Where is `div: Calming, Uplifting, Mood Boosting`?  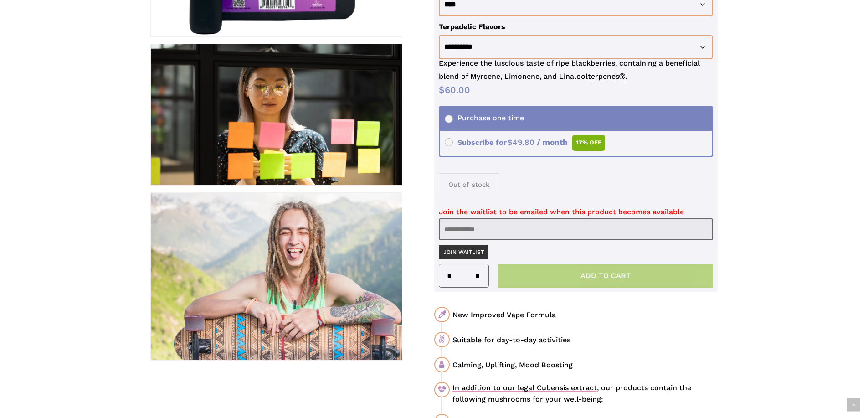 div: Calming, Uplifting, Mood Boosting is located at coordinates (585, 365).